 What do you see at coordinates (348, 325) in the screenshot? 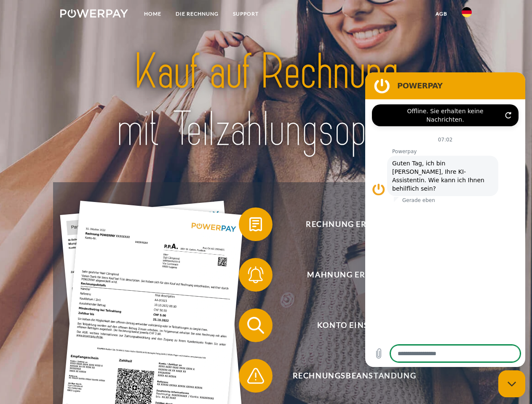
I see `a: Konto einsehen` at bounding box center [348, 325].